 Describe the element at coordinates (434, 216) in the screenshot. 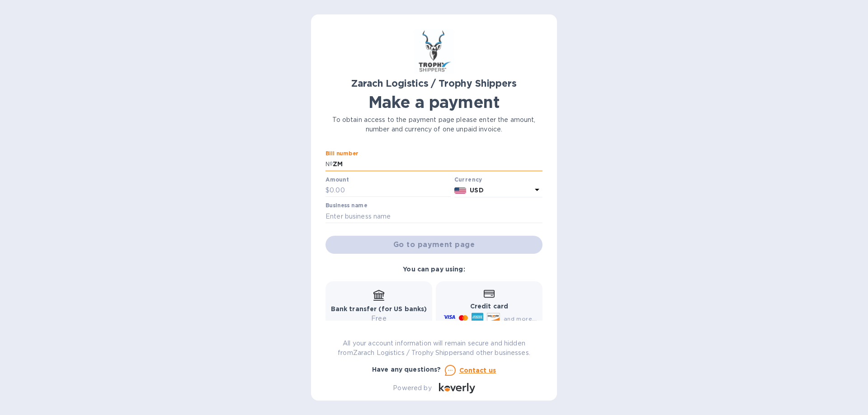

I see `input: Enter business name` at that location.